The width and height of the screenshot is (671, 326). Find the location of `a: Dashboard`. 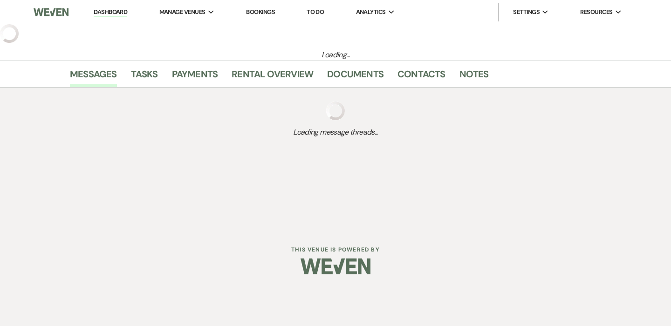

a: Dashboard is located at coordinates (110, 12).